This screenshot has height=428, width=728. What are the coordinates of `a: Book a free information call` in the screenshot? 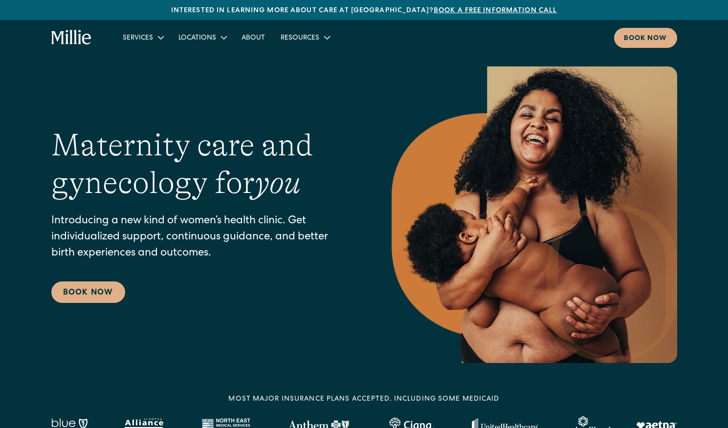 It's located at (495, 11).